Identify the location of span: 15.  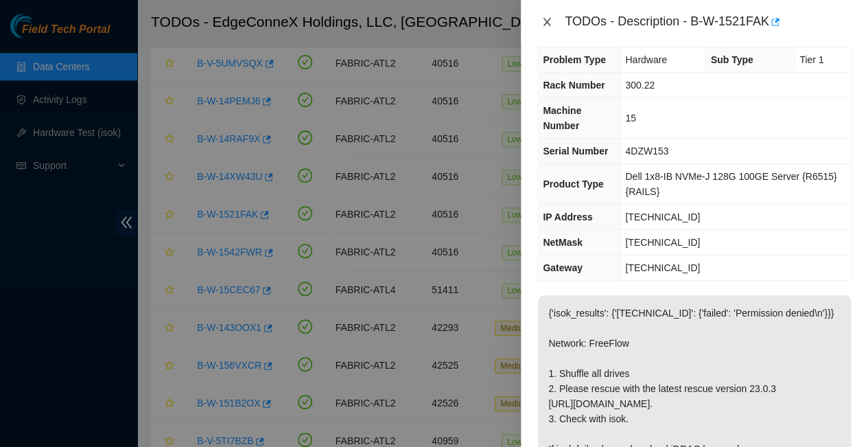
(631, 118).